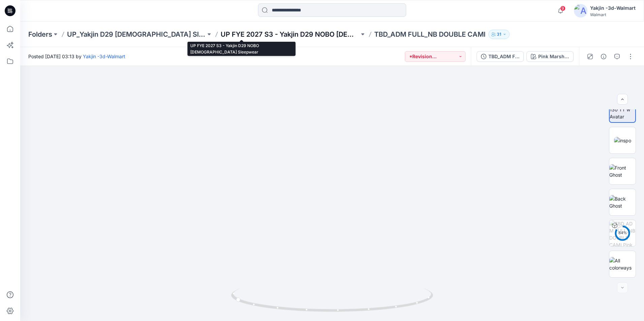 This screenshot has width=644, height=321. I want to click on img: Back Ghost, so click(623, 202).